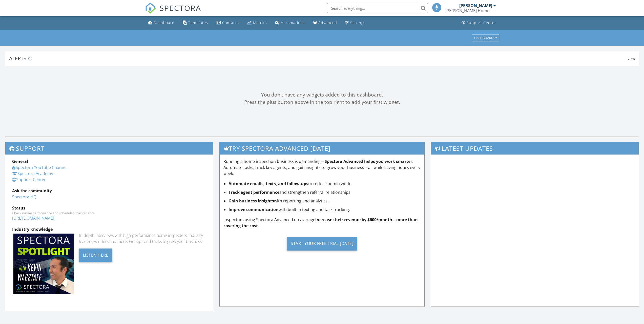  What do you see at coordinates (173, 12) in the screenshot?
I see `a: SPECTORA` at bounding box center [173, 12].